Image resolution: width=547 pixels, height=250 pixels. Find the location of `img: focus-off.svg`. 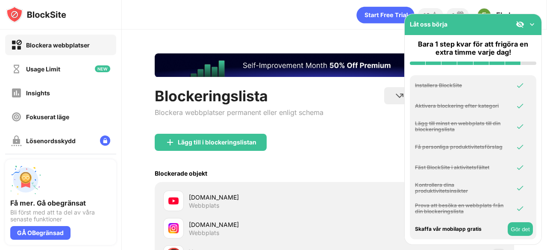

img: focus-off.svg is located at coordinates (16, 117).